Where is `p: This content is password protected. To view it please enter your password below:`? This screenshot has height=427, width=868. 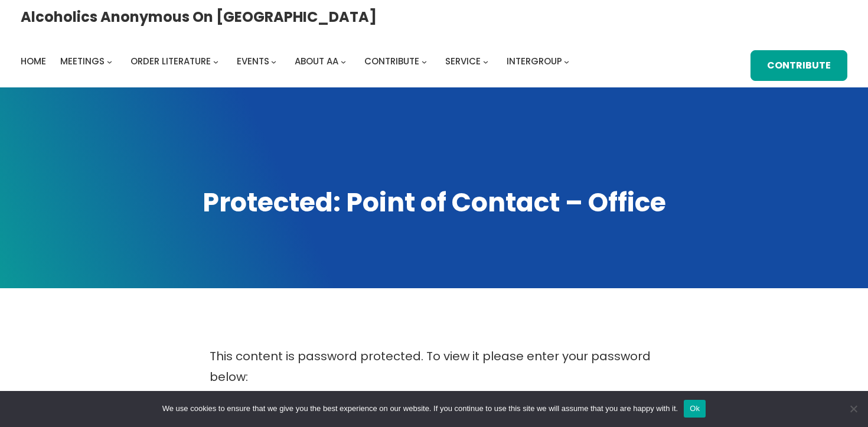
p: This content is password protected. To view it please enter your password below: is located at coordinates (434, 367).